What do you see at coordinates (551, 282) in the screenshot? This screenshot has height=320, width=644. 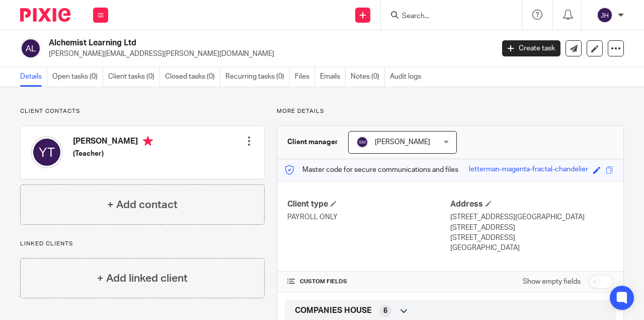 I see `label: Show empty fields` at bounding box center [551, 282].